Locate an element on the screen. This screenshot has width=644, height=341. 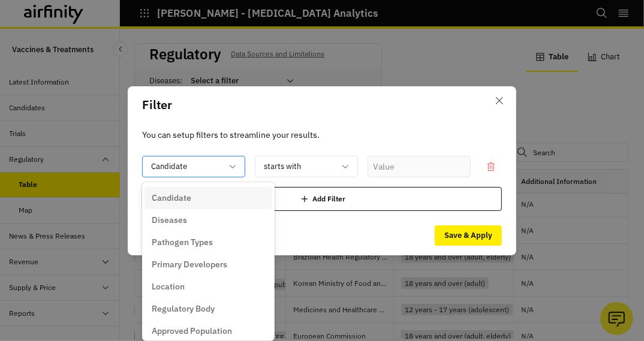
button: Save & Apply is located at coordinates (468, 235).